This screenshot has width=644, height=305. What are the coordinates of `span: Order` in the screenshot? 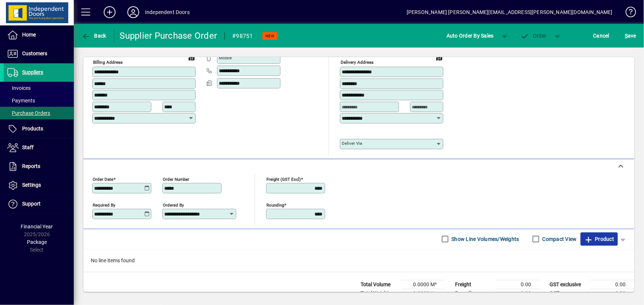 It's located at (533, 36).